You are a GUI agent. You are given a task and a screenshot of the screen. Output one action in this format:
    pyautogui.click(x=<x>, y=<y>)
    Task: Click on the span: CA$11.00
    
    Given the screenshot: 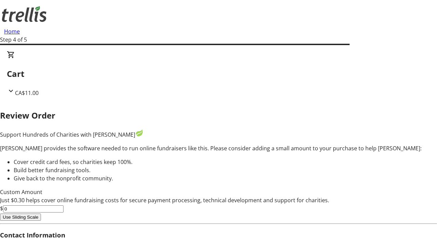 What is the action you would take?
    pyautogui.click(x=27, y=93)
    